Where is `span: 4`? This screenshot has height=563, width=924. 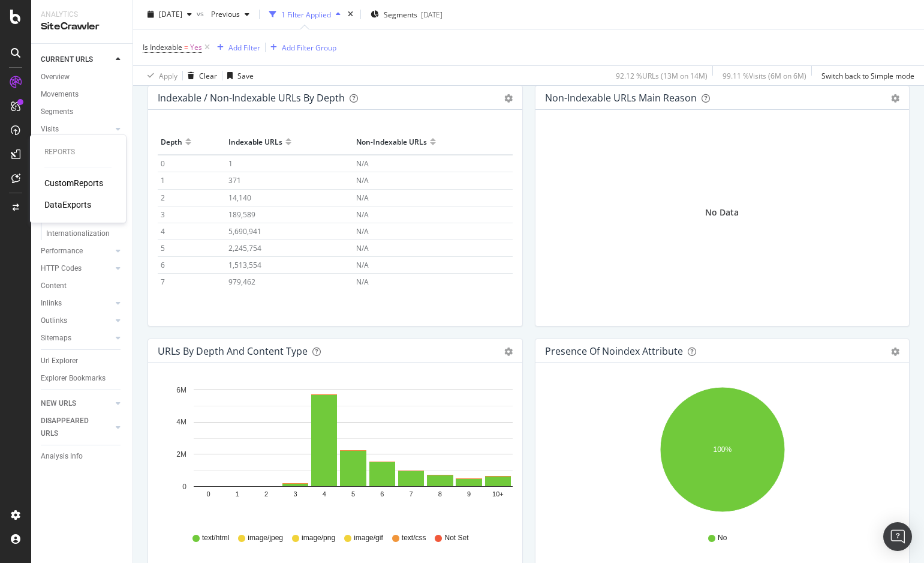 span: 4 is located at coordinates (162, 231).